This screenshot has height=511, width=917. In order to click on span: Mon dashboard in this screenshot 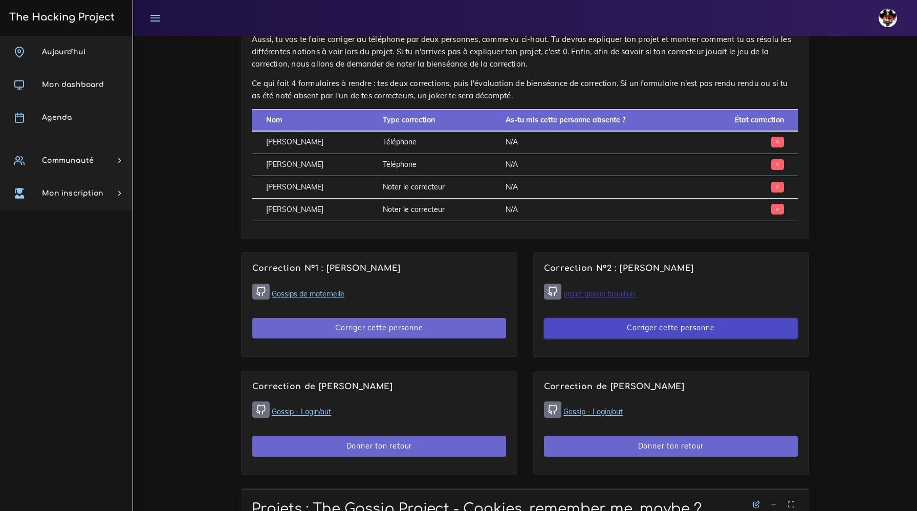, I will do `click(73, 84)`.